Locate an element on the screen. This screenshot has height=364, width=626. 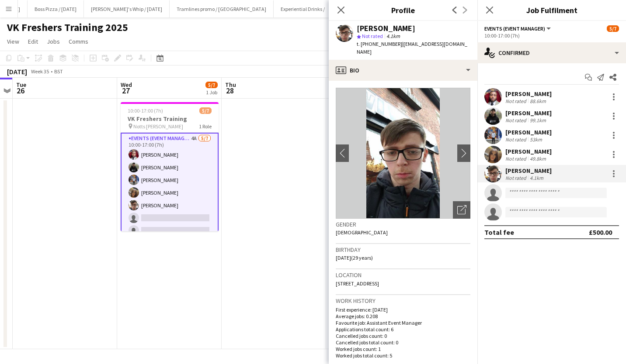
h3: Location is located at coordinates (403, 275).